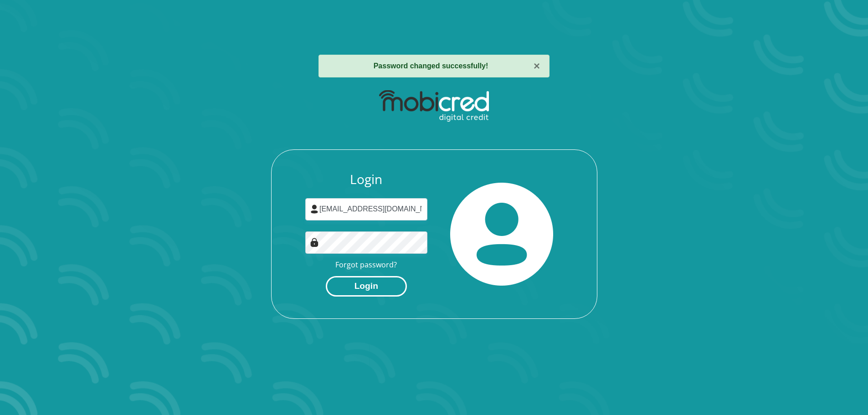 The width and height of the screenshot is (868, 415). What do you see at coordinates (315, 242) in the screenshot?
I see `img: Image` at bounding box center [315, 242].